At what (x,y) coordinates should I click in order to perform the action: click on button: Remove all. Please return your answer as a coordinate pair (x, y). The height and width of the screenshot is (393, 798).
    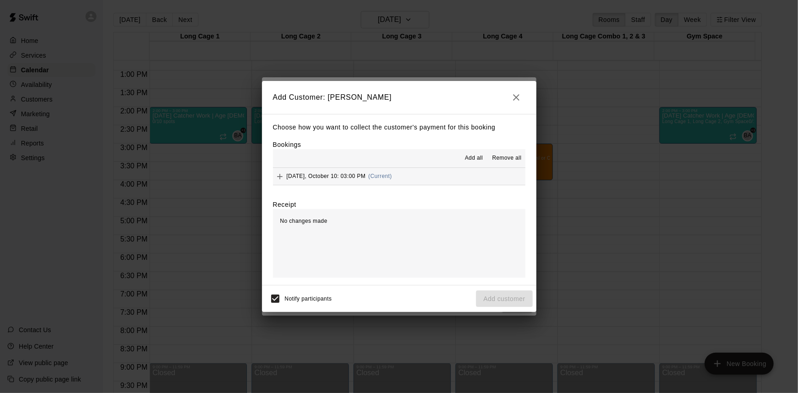
    Looking at the image, I should click on (507, 158).